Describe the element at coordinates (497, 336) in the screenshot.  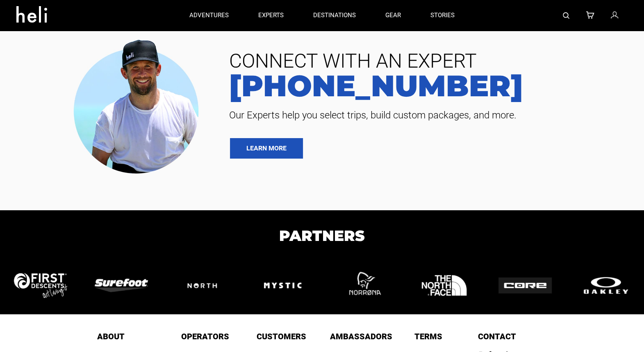
I see `span: Contact` at that location.